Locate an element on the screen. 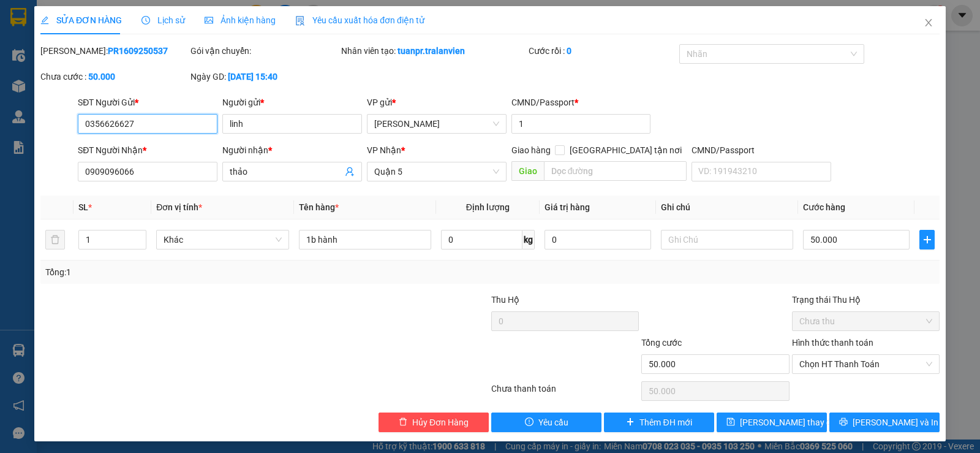 The width and height of the screenshot is (980, 453). div: Nhân viên tạo: is located at coordinates (434, 51).